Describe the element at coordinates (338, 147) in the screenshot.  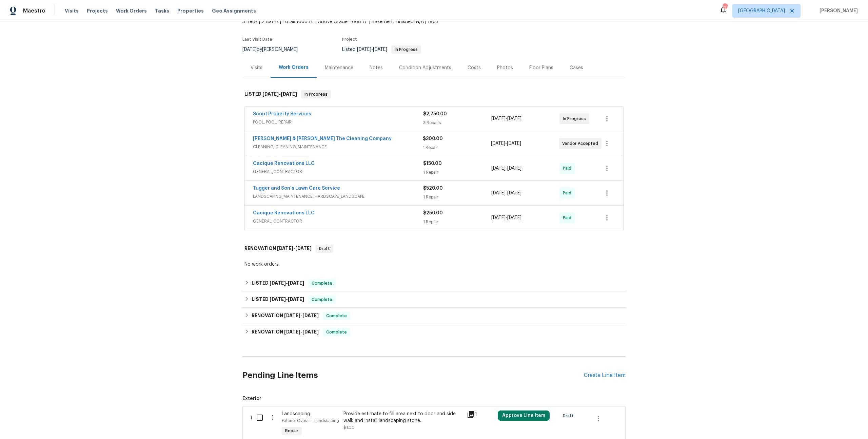
I see `span: CLEANING, CLEANING_MAINTENANCE` at that location.